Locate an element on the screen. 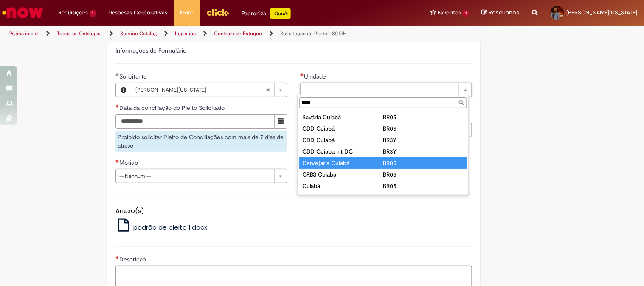  div: Cuiabá is located at coordinates (343, 186).